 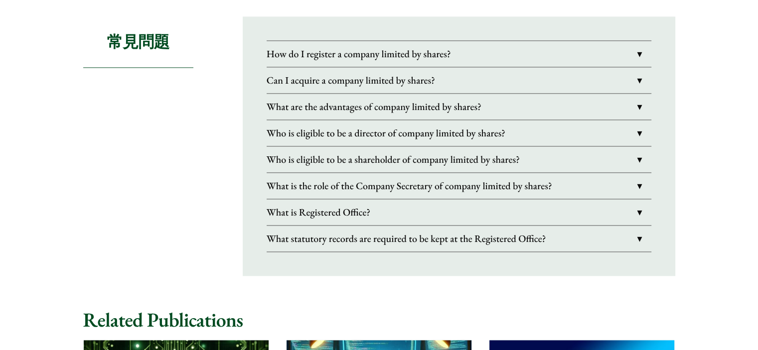 I want to click on a: What is Registered Office?, so click(x=459, y=212).